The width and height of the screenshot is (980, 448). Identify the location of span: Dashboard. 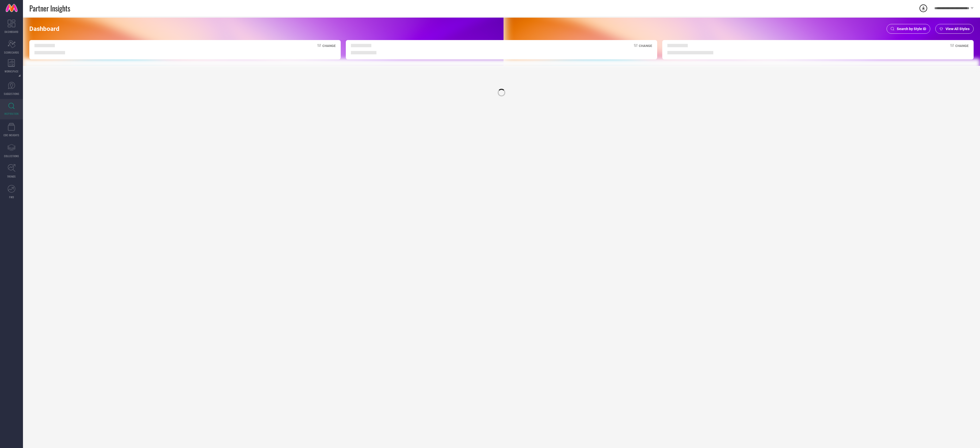
(44, 29).